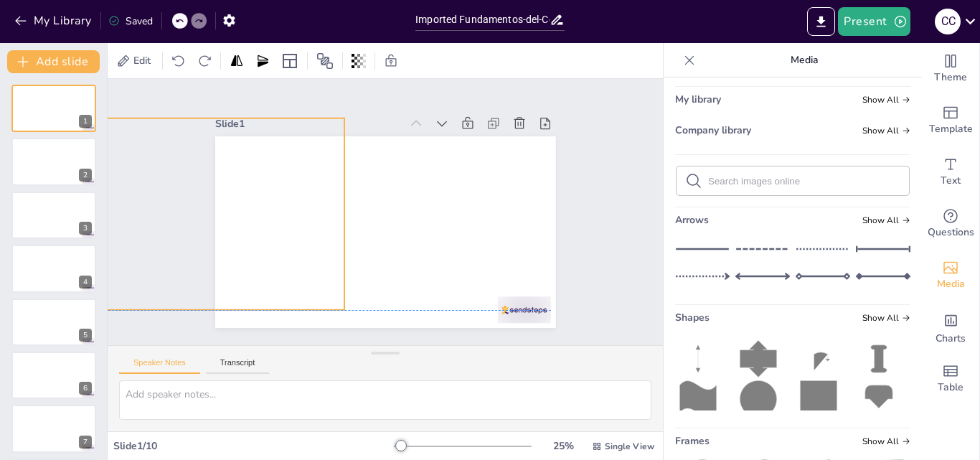 The image size is (980, 460). Describe the element at coordinates (455, 117) in the screenshot. I see `div: Slide 1` at that location.